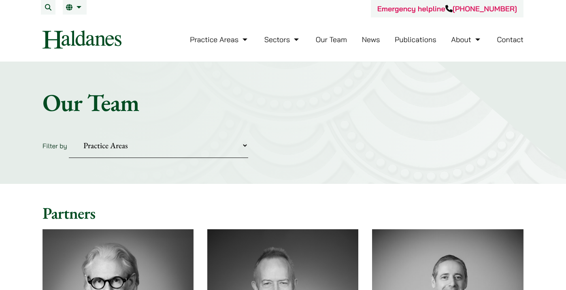  Describe the element at coordinates (55, 146) in the screenshot. I see `label: Filter by` at that location.